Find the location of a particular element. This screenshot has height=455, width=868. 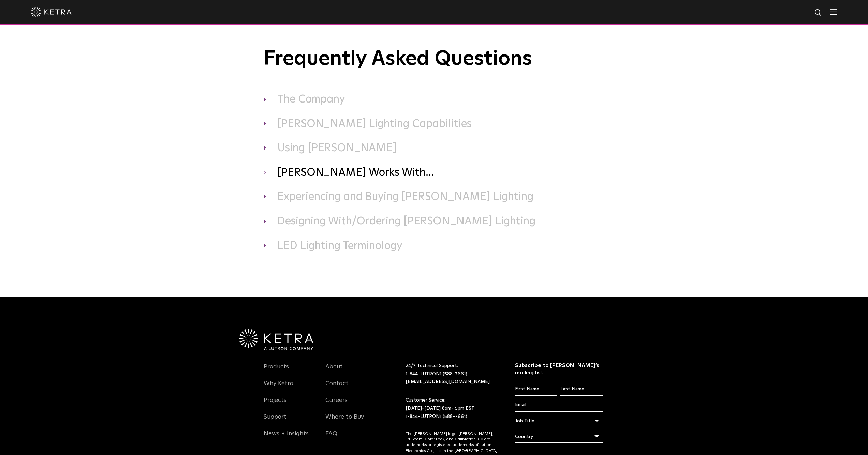

h3: LED Lighting Terminology is located at coordinates (434, 246).